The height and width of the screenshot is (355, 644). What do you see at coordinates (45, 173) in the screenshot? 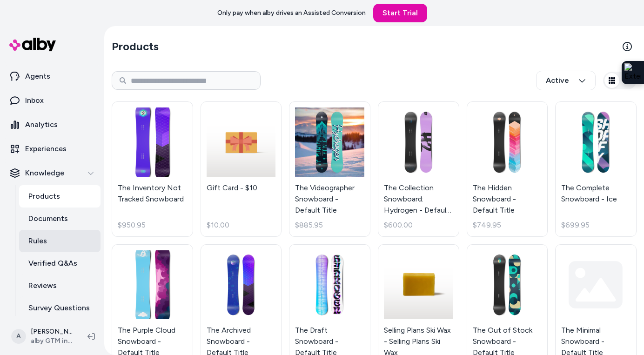
I see `p: Knowledge` at bounding box center [45, 173].